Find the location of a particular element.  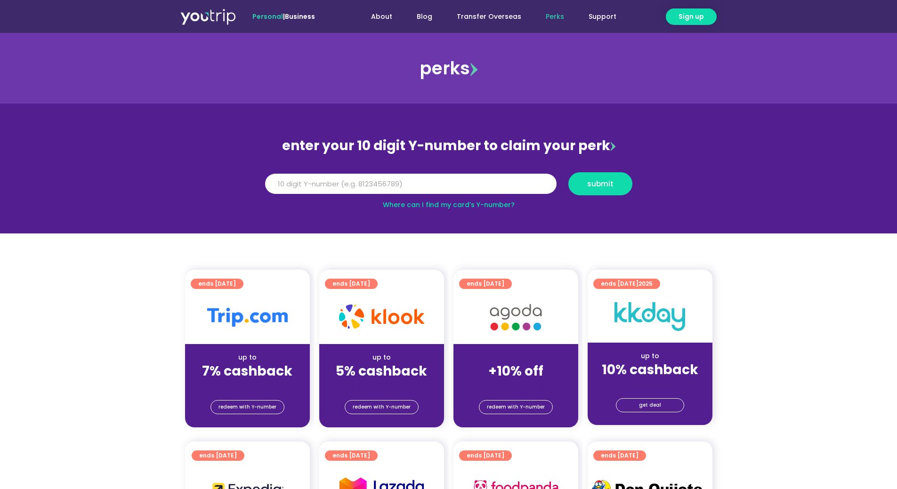

span: Personal is located at coordinates (267, 16).